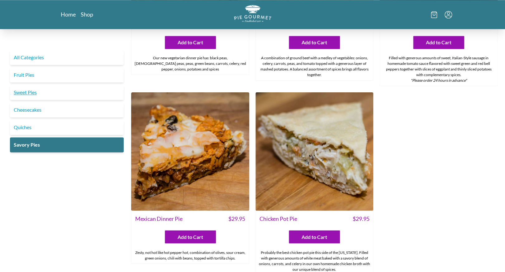  What do you see at coordinates (68, 14) in the screenshot?
I see `a: Home` at bounding box center [68, 14].